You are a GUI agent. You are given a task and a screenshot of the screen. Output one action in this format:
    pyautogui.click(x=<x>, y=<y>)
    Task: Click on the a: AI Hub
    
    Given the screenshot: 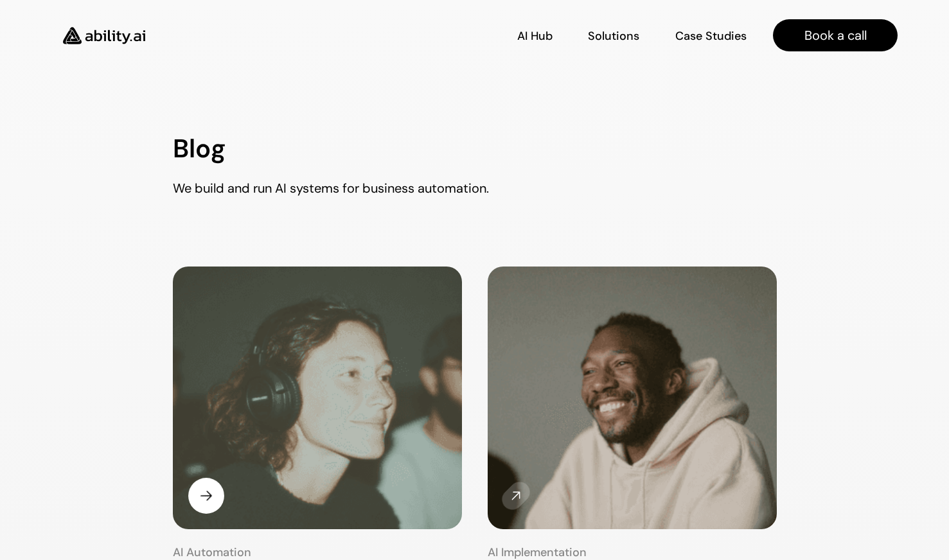 What is the action you would take?
    pyautogui.click(x=534, y=35)
    